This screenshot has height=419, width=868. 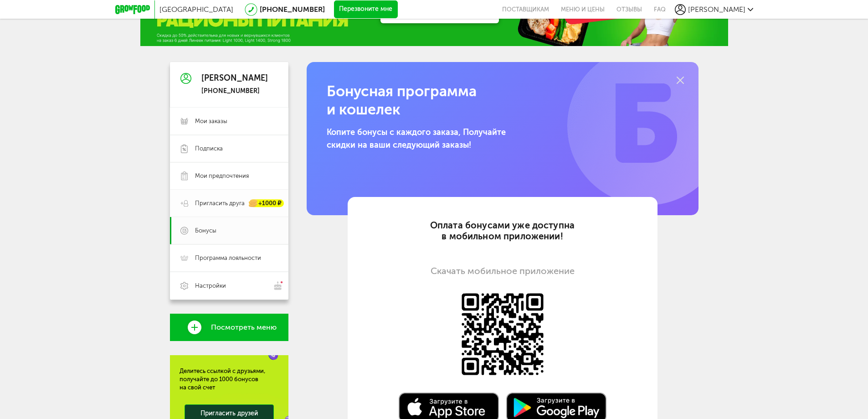 What do you see at coordinates (230, 230) in the screenshot?
I see `a: Бонусы` at bounding box center [230, 230].